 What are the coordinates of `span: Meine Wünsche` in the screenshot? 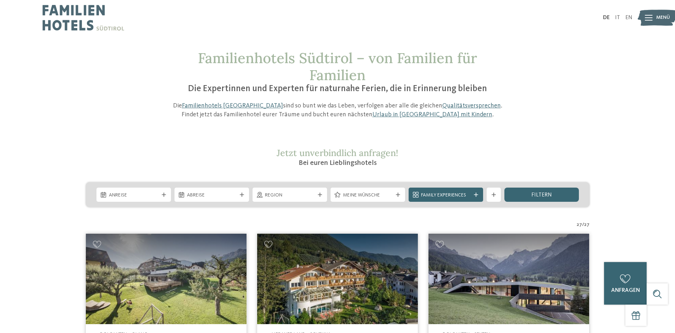 It's located at (368, 195).